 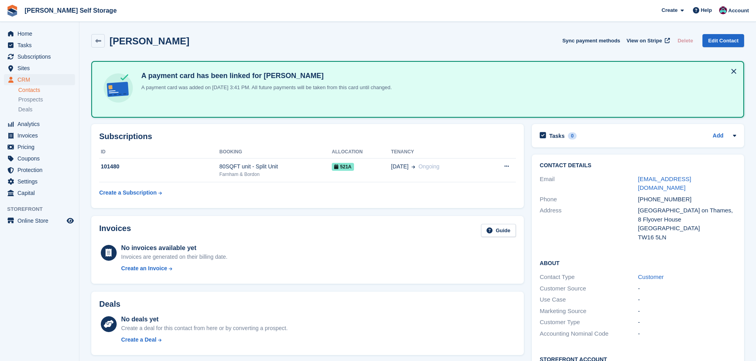 I want to click on th: Booking, so click(x=275, y=152).